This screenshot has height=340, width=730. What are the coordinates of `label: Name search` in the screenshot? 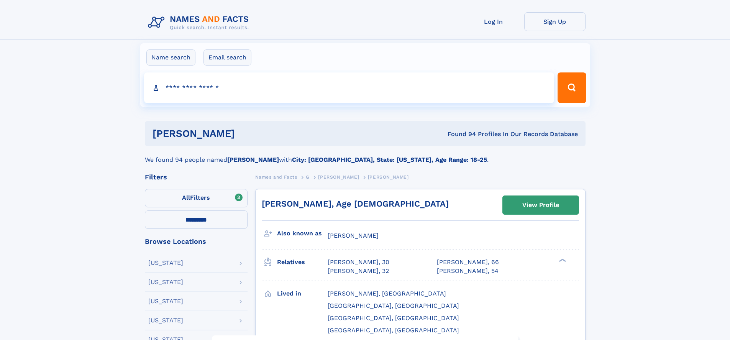 It's located at (171, 57).